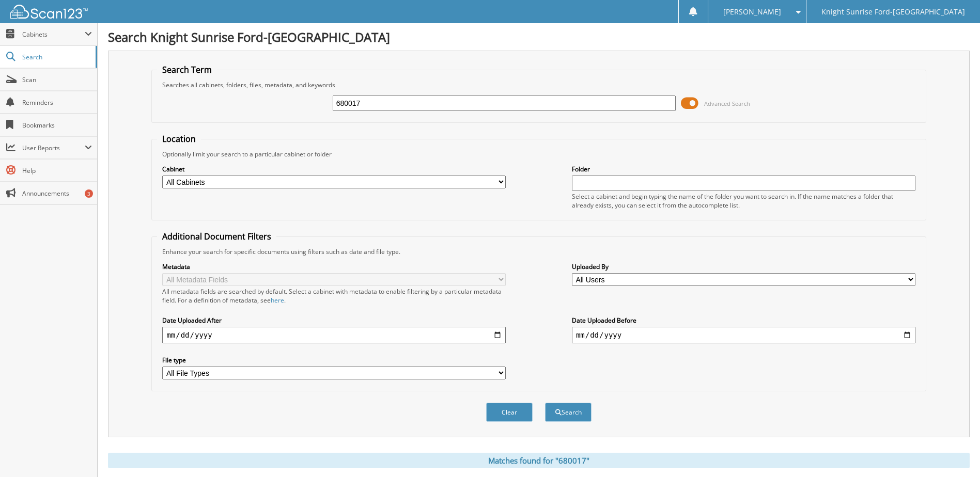 The image size is (980, 477). What do you see at coordinates (187, 70) in the screenshot?
I see `legend: Search Term` at bounding box center [187, 70].